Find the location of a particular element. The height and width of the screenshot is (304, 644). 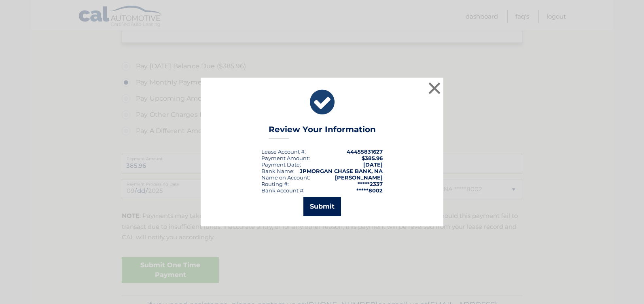

span: $385.96 is located at coordinates (372, 158).